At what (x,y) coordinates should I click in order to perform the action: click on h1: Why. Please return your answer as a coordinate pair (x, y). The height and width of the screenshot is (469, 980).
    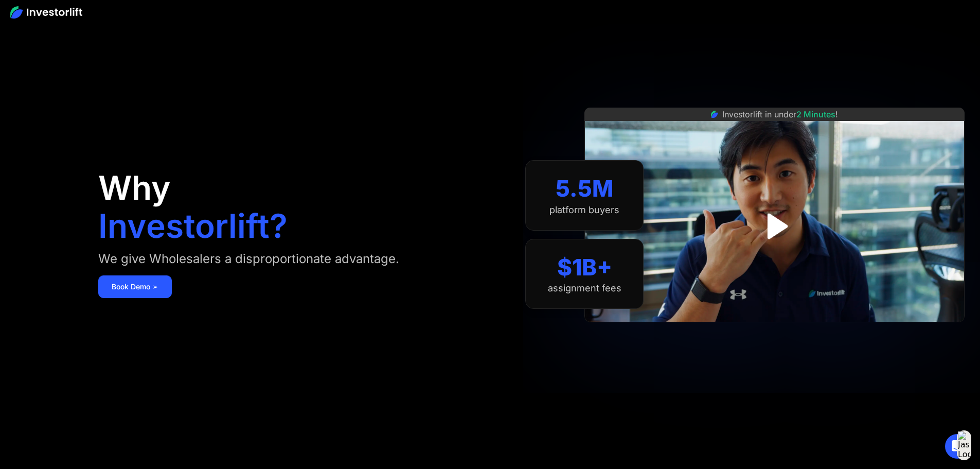
    Looking at the image, I should click on (134, 188).